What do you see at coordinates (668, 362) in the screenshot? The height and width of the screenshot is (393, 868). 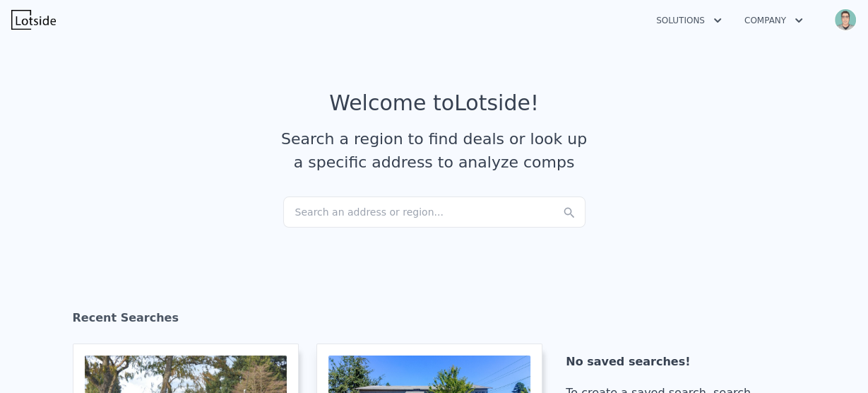 I see `div: No saved searches!` at bounding box center [668, 362].